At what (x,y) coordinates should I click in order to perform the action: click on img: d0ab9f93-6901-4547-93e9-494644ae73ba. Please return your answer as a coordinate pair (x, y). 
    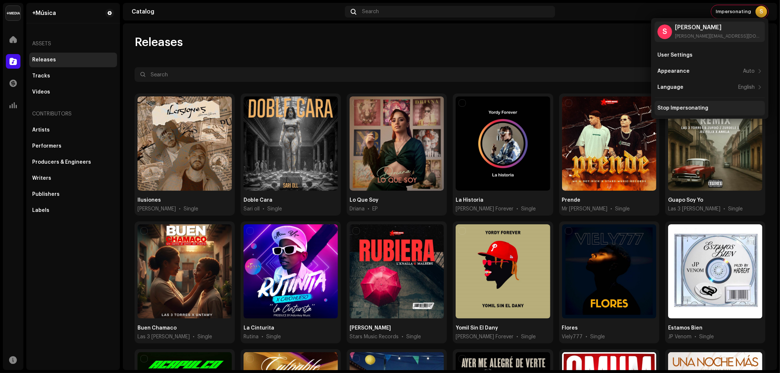
    Looking at the image, I should click on (13, 13).